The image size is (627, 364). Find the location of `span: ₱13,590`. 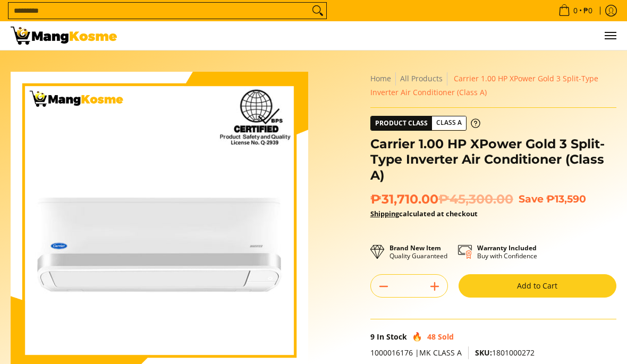

span: ₱13,590 is located at coordinates (566, 199).